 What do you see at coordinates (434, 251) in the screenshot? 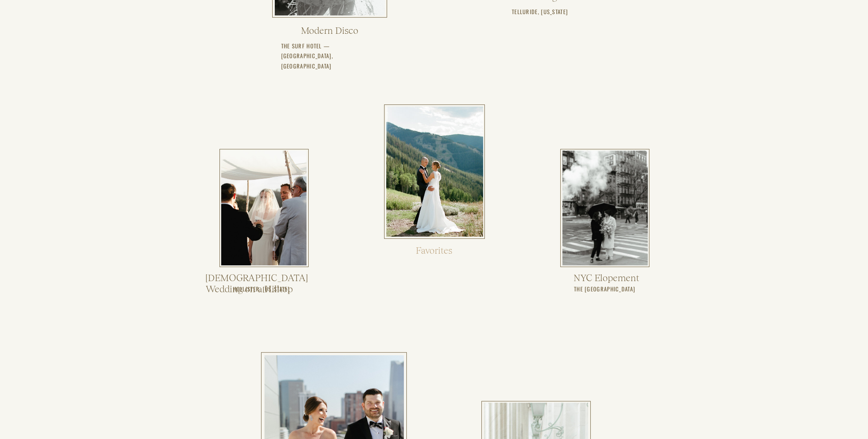
I see `h2: Favorites` at bounding box center [434, 251].